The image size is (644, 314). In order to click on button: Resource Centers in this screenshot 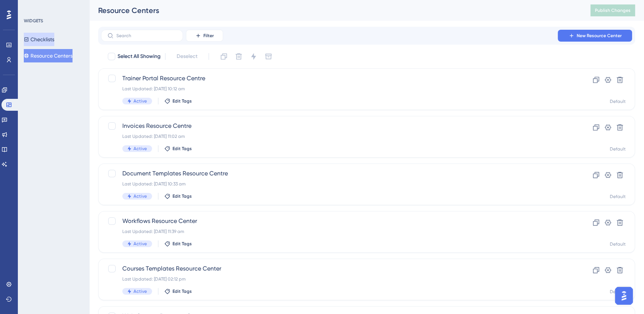, I will do `click(48, 56)`.